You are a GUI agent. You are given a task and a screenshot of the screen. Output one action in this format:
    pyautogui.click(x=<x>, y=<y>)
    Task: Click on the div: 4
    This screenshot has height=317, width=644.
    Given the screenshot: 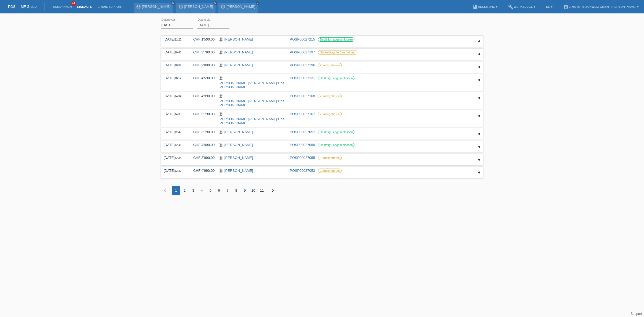 What is the action you would take?
    pyautogui.click(x=202, y=190)
    